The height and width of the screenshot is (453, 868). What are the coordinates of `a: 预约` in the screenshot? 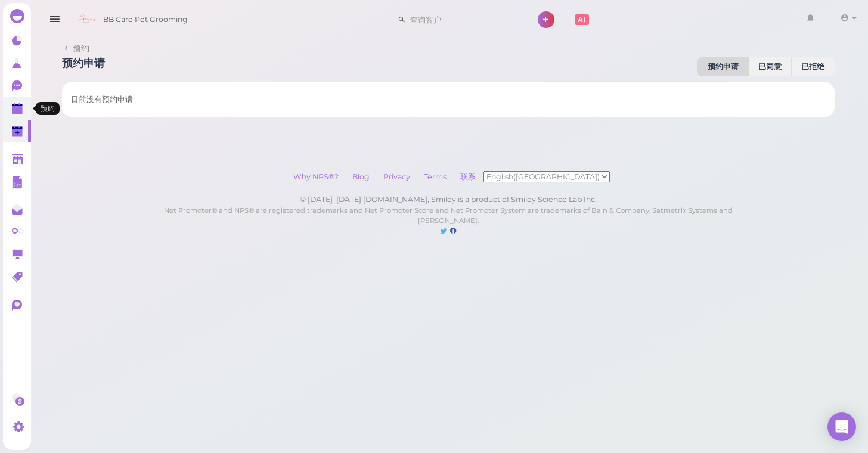 It's located at (128, 49).